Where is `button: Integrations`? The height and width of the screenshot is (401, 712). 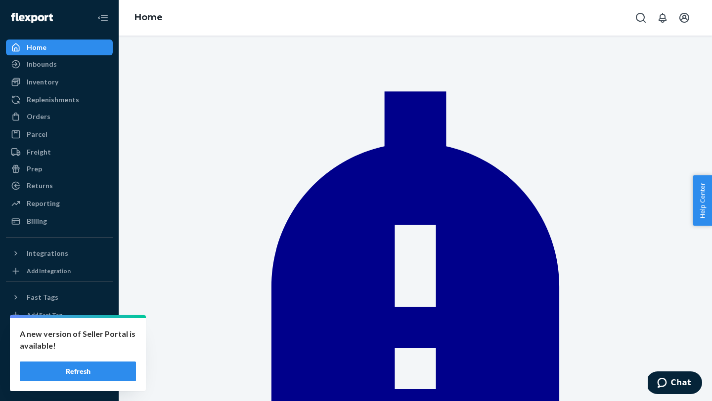 button: Integrations is located at coordinates (59, 253).